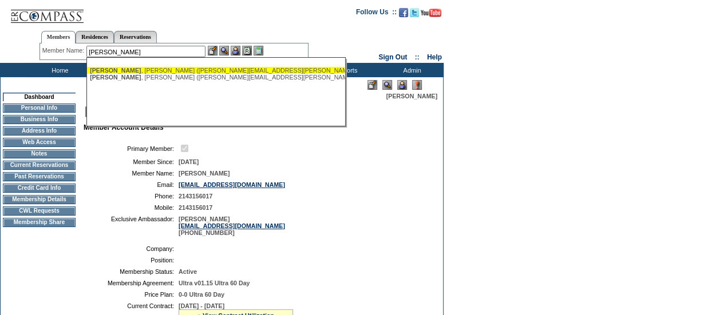 Image resolution: width=724 pixels, height=315 pixels. What do you see at coordinates (131, 283) in the screenshot?
I see `td: Membership Agreement:` at bounding box center [131, 283].